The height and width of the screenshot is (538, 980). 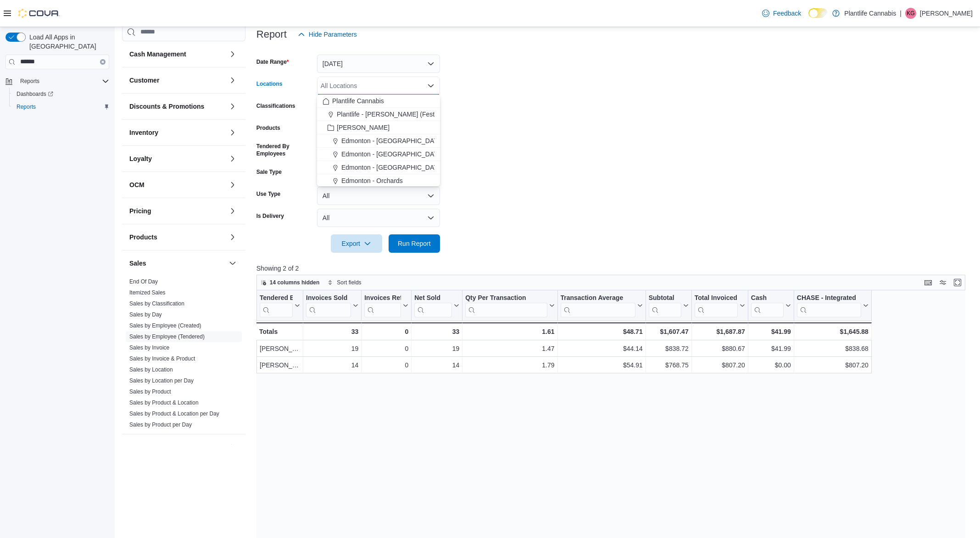 What do you see at coordinates (356, 243) in the screenshot?
I see `button: Export` at bounding box center [356, 243].